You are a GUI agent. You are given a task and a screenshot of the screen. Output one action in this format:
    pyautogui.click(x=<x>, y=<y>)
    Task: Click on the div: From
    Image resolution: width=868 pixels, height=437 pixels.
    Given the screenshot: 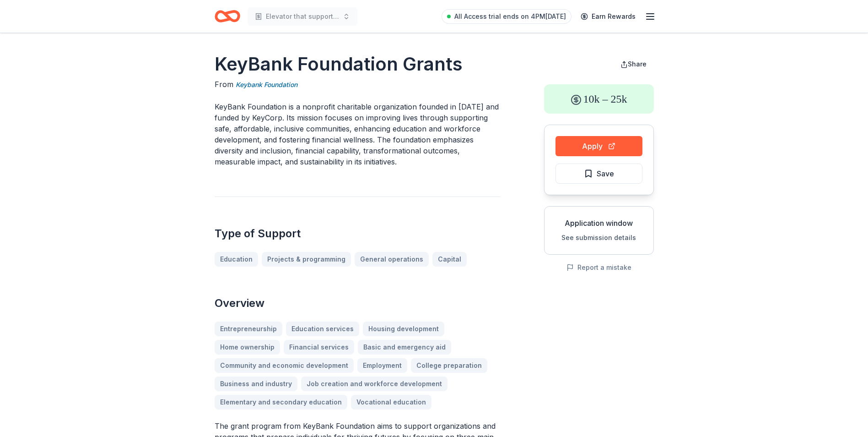 What is the action you would take?
    pyautogui.click(x=357, y=84)
    